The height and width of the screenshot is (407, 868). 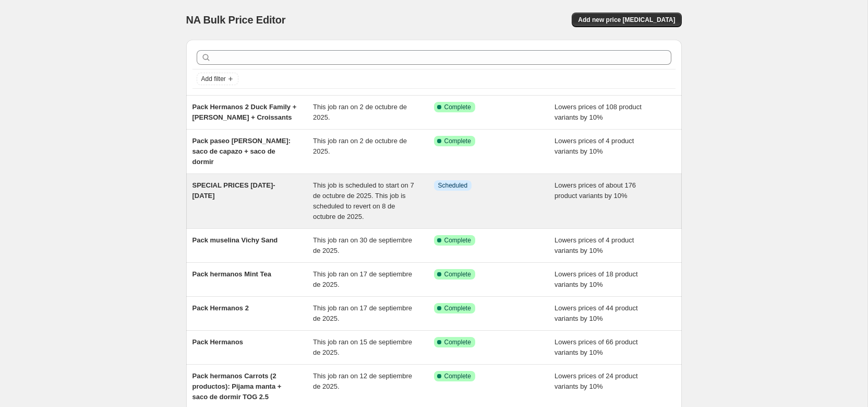 What do you see at coordinates (595, 190) in the screenshot?
I see `span: Lowers prices of about 176 product variants by 10%` at bounding box center [595, 190].